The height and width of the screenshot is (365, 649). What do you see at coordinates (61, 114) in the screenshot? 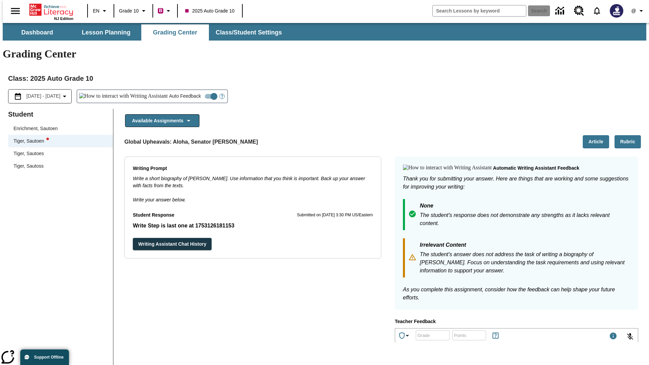
I see `p: Student` at bounding box center [61, 114].